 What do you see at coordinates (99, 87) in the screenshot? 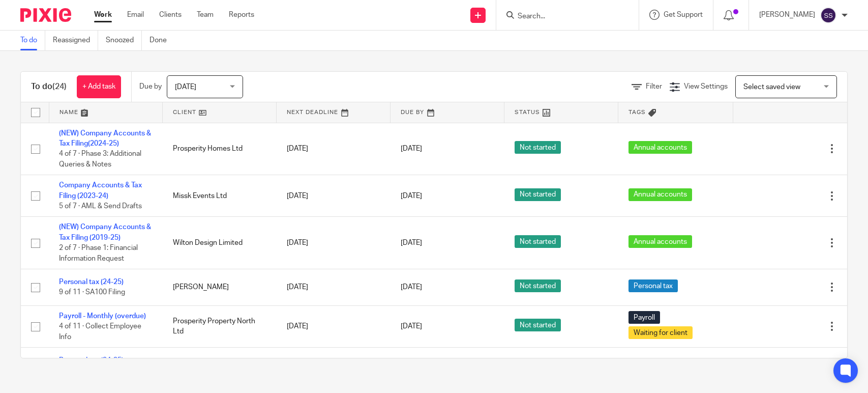
I see `a: + Add task` at bounding box center [99, 87].